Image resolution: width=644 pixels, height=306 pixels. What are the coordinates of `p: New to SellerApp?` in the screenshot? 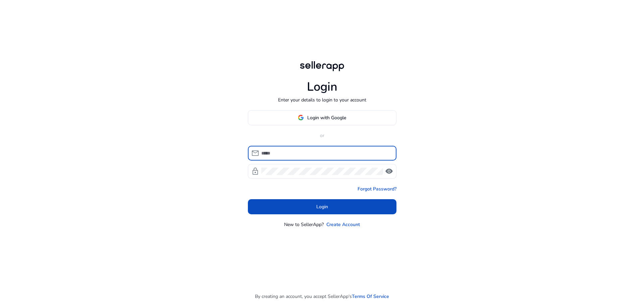 It's located at (304, 224).